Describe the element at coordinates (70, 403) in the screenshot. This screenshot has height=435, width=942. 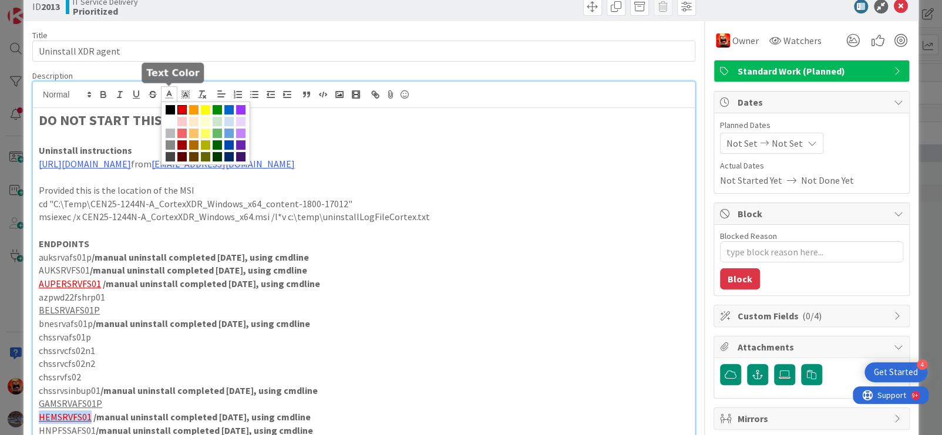
I see `u: GAMSRVAFS01P` at that location.